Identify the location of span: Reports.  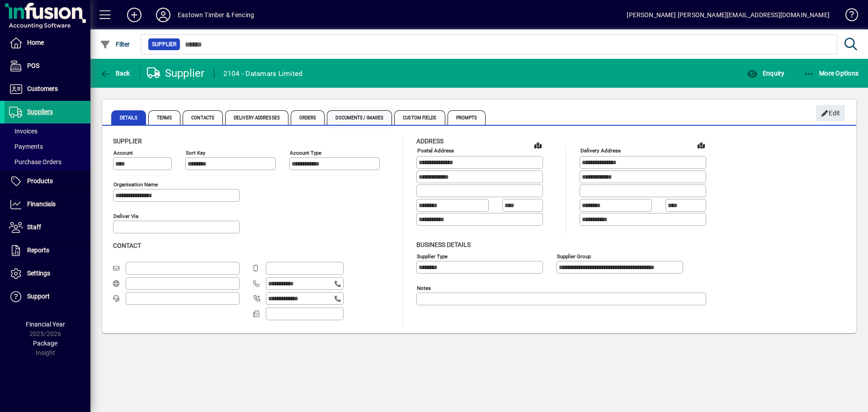
(38, 250).